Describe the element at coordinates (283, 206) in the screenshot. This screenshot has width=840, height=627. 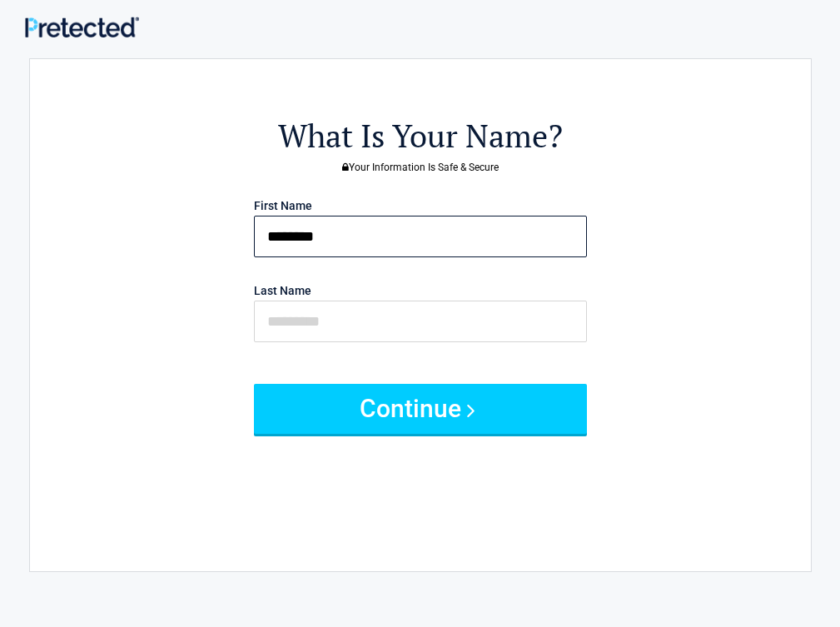
I see `label: First Name` at that location.